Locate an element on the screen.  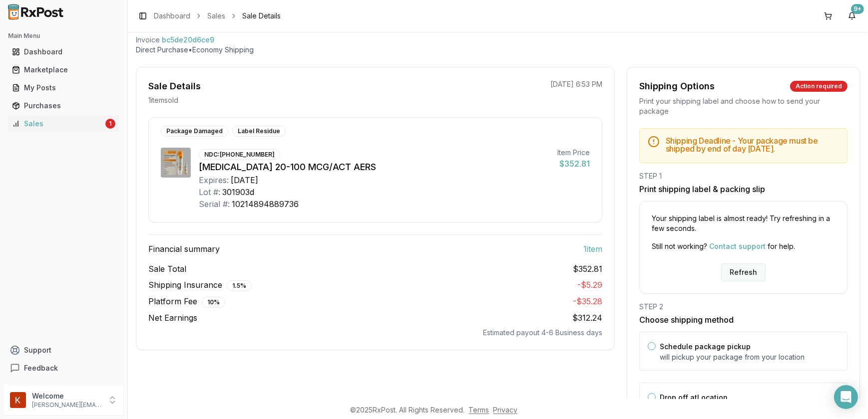
a: My Posts is located at coordinates (63, 87).